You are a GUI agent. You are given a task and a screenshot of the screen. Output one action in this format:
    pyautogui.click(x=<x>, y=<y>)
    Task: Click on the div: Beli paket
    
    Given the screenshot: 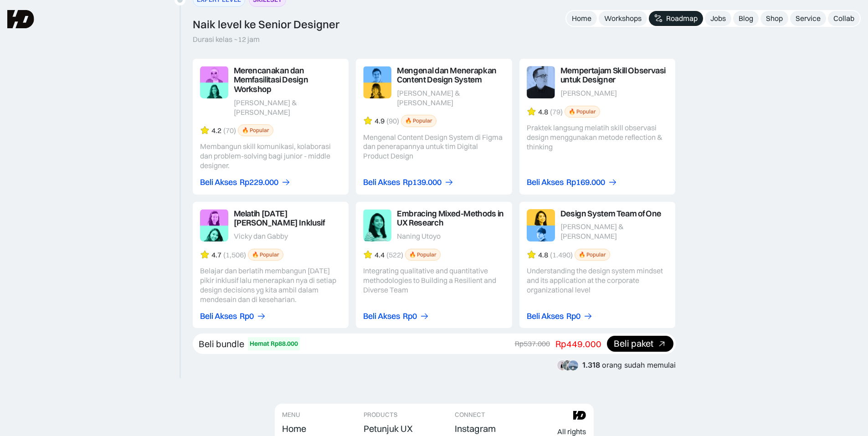 What is the action you would take?
    pyautogui.click(x=633, y=343)
    